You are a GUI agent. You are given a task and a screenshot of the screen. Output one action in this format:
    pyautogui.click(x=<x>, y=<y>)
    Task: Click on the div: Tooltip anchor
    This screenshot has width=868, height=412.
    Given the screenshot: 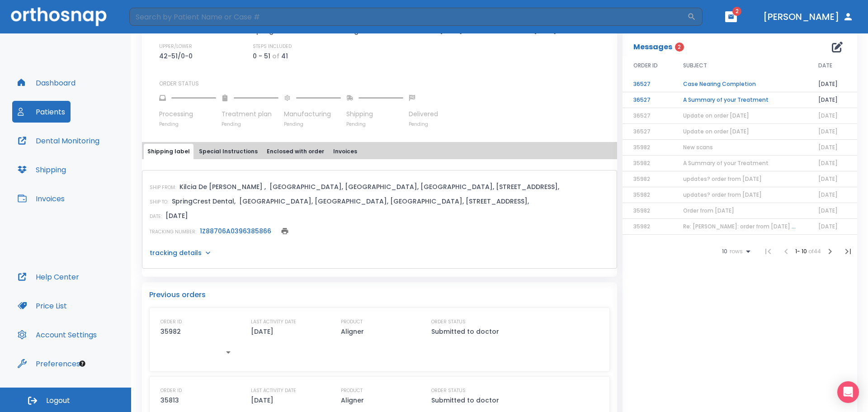 What is the action you would take?
    pyautogui.click(x=82, y=364)
    